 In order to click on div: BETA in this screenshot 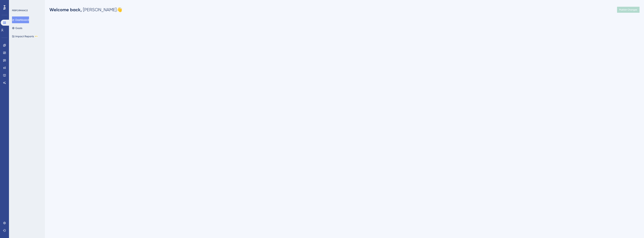, I will do `click(36, 36)`.